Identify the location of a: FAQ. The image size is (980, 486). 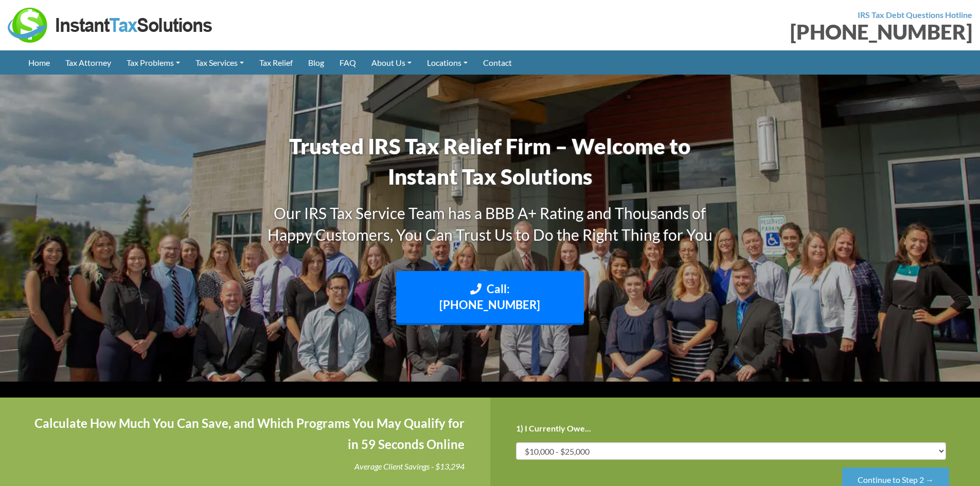
(348, 62).